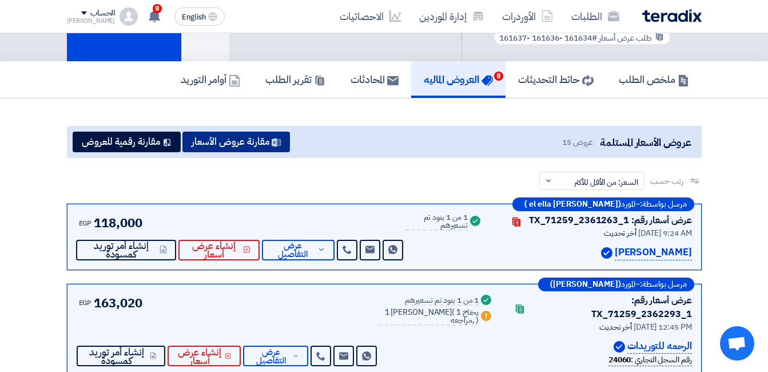 This screenshot has height=372, width=768. Describe the element at coordinates (625, 38) in the screenshot. I see `span: طلب عرض أسعار` at that location.